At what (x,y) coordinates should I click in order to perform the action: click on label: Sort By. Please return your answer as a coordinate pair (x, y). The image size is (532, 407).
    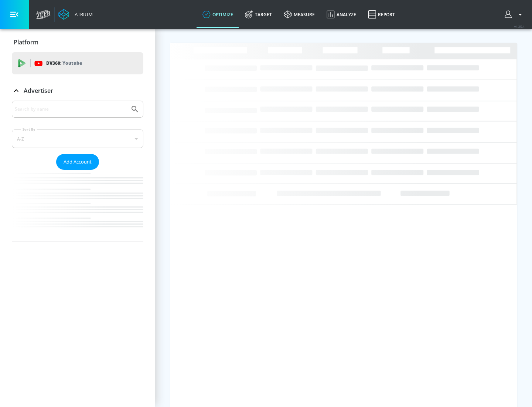
    Looking at the image, I should click on (29, 129).